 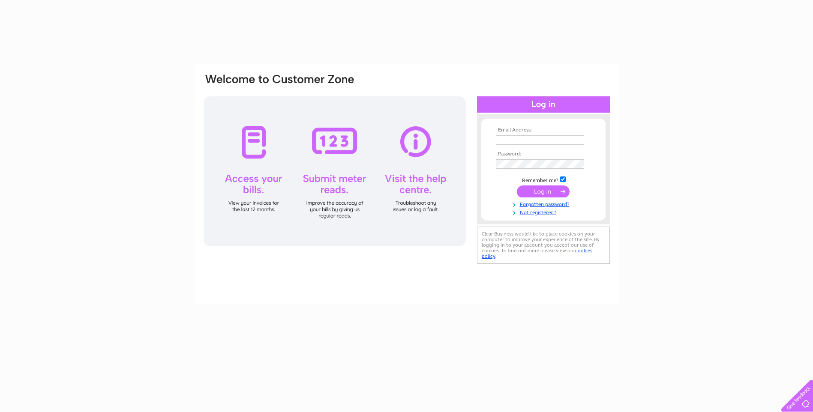 What do you see at coordinates (544, 212) in the screenshot?
I see `a: Not registered?` at bounding box center [544, 212].